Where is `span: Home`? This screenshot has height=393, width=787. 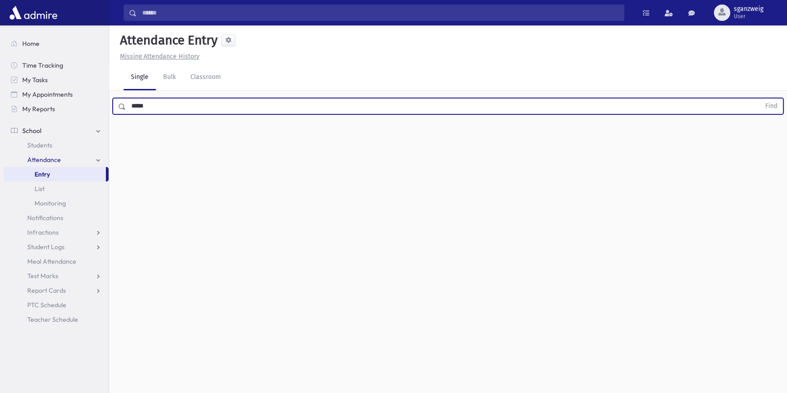
span: Home is located at coordinates (31, 44).